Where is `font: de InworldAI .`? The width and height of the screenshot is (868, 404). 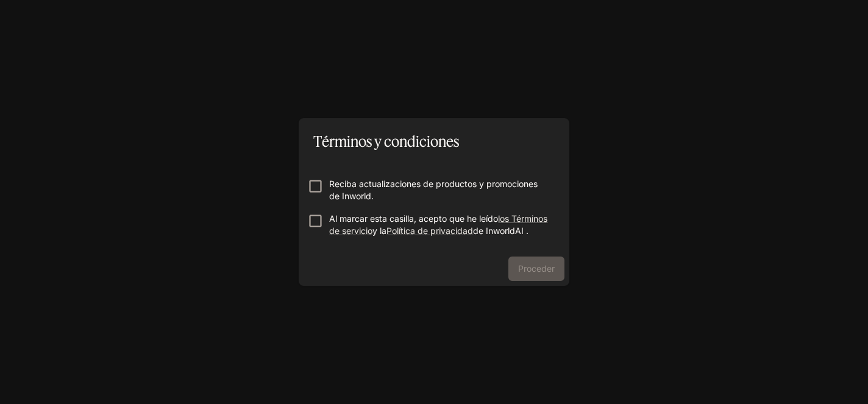
font: de InworldAI . is located at coordinates (500, 230).